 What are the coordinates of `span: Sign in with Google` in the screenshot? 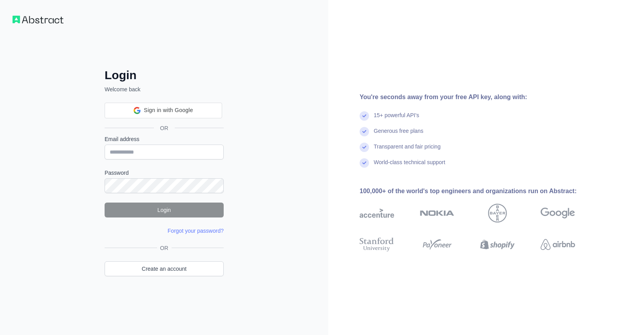 It's located at (168, 110).